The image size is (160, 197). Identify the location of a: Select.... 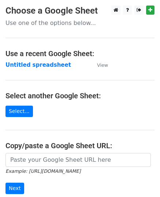
(19, 111).